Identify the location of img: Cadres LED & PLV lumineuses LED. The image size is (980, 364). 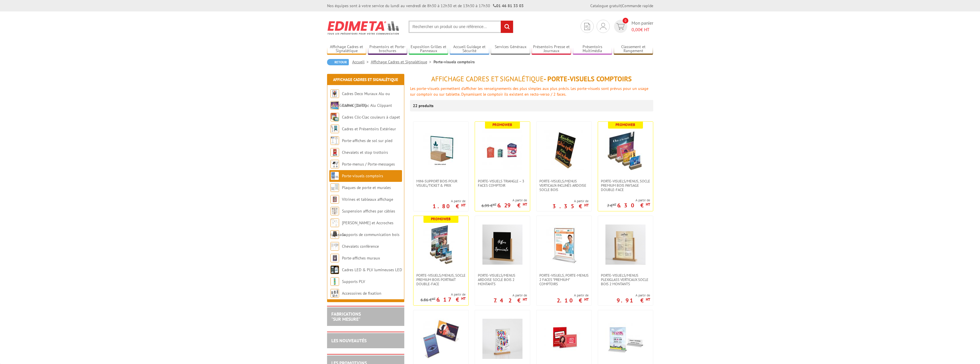
(334, 269).